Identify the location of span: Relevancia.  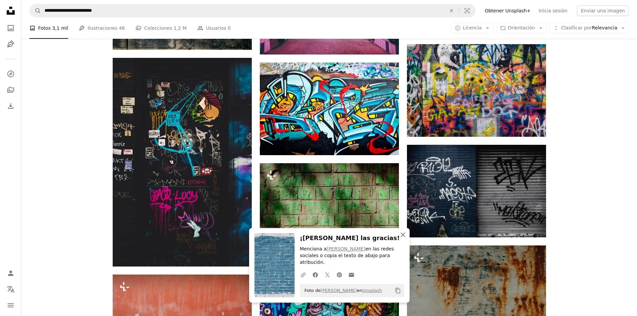
(590, 28).